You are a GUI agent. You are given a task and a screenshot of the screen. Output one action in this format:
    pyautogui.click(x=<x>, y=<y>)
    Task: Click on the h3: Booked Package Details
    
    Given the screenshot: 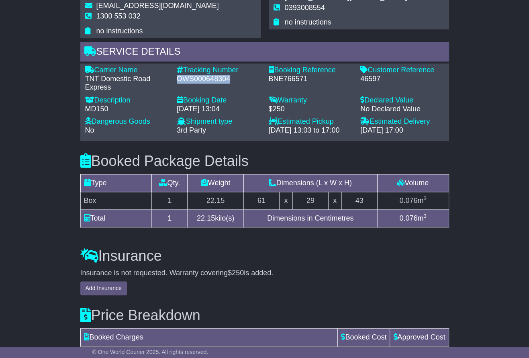 What is the action you would take?
    pyautogui.click(x=265, y=161)
    